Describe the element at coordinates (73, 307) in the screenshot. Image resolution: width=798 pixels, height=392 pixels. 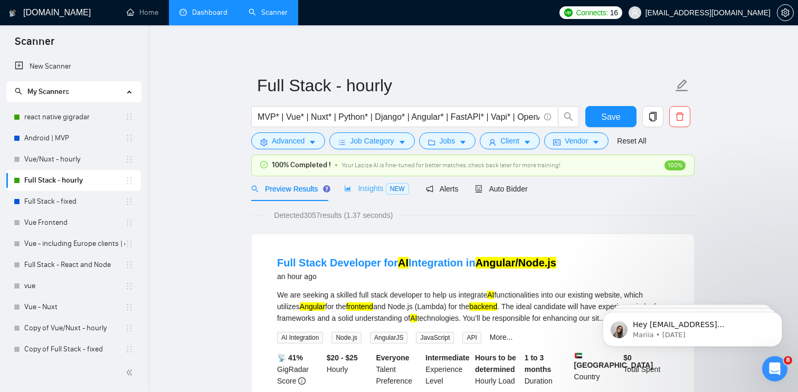
I see `li: Vue - Nuxt` at that location.